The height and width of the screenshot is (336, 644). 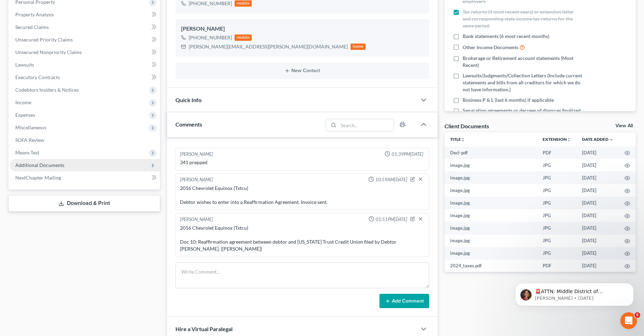 I want to click on span: Bank statements (6 most recent months), so click(x=506, y=36).